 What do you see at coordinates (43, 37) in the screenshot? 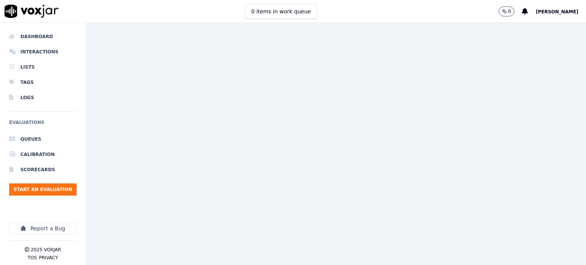
I see `a: Dashboard` at bounding box center [43, 37].